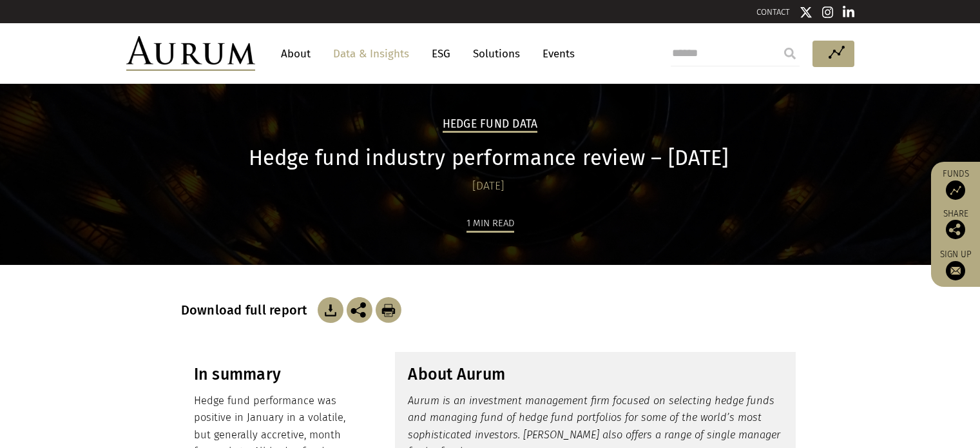 Image resolution: width=980 pixels, height=448 pixels. What do you see at coordinates (806, 12) in the screenshot?
I see `img: Twitter icon` at bounding box center [806, 12].